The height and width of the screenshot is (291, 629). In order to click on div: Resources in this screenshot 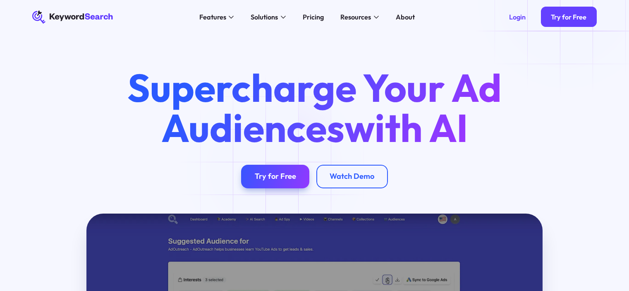, I will do `click(356, 17)`.